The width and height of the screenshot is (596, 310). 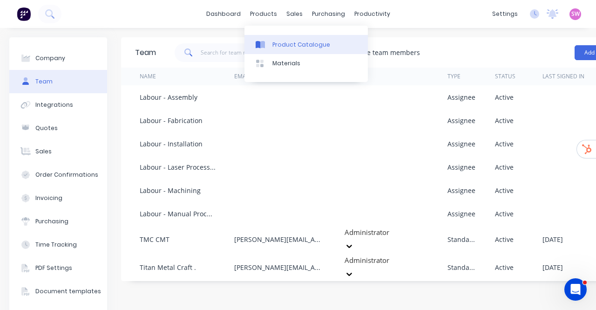 I want to click on div: Name, so click(x=148, y=76).